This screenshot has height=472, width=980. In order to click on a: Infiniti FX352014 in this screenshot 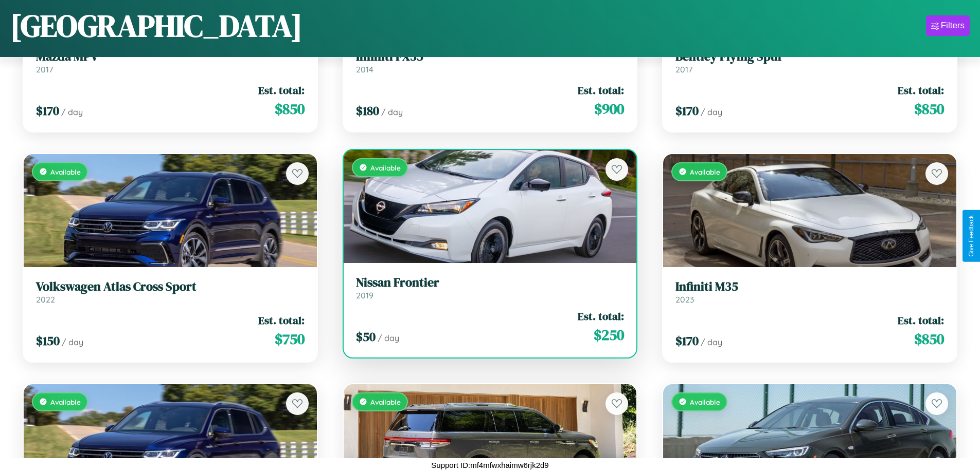, I will do `click(490, 62)`.